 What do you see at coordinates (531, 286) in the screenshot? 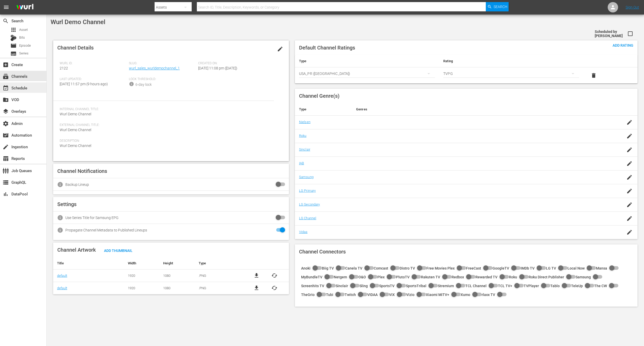
I see `div: TVPlayer` at bounding box center [531, 286].